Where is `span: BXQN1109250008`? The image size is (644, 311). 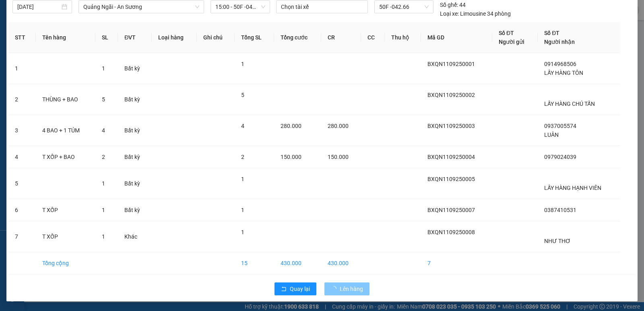
span: BXQN1109250008 is located at coordinates (451, 232).